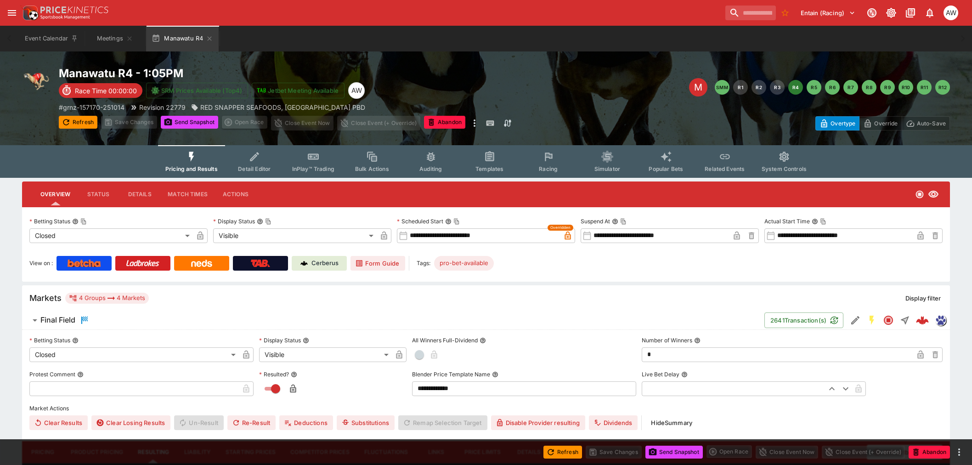  What do you see at coordinates (924, 87) in the screenshot?
I see `button: R11` at bounding box center [924, 87].